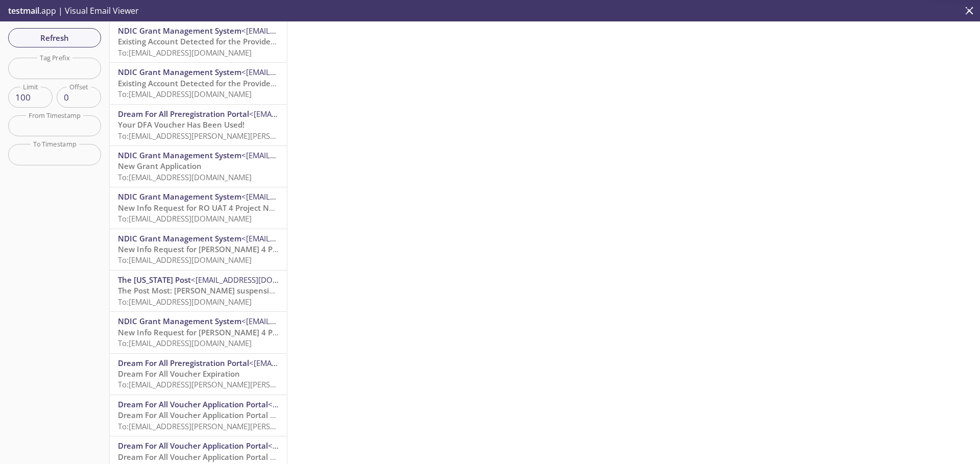 This screenshot has height=465, width=980. Describe the element at coordinates (54, 38) in the screenshot. I see `span: Refresh` at that location.